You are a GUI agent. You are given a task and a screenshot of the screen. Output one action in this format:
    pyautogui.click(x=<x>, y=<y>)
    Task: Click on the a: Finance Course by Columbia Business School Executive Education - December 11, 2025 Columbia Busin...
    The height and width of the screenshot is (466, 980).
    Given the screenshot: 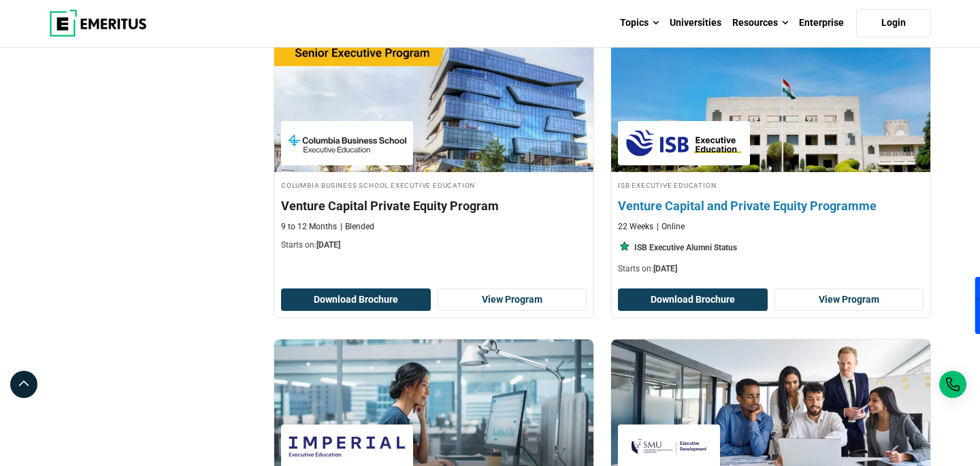 What is the action you would take?
    pyautogui.click(x=433, y=147)
    